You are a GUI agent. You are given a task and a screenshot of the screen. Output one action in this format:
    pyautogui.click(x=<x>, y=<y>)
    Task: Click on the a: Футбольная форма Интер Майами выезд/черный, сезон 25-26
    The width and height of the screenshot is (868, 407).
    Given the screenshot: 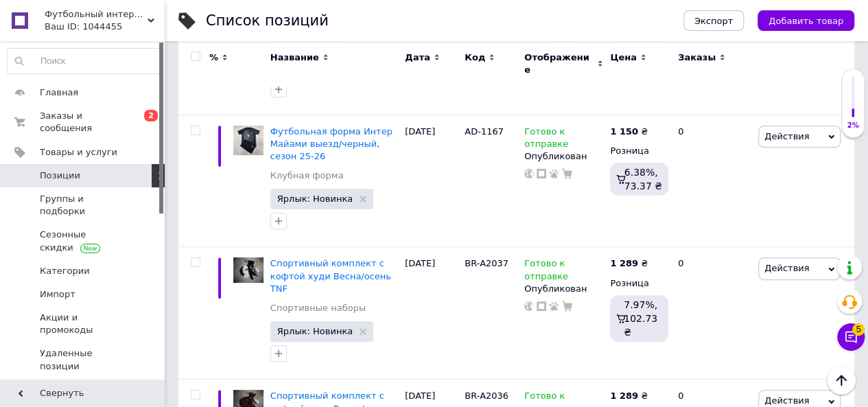 What is the action you would take?
    pyautogui.click(x=331, y=143)
    